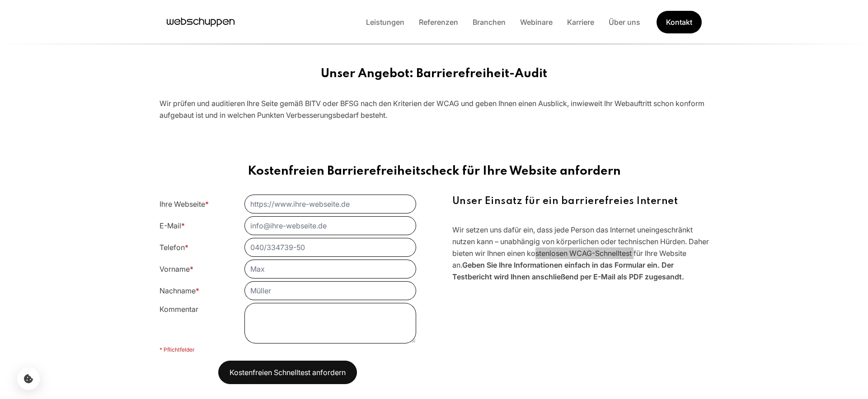  Describe the element at coordinates (331, 204) in the screenshot. I see `input: https://www.ihre-webseite.de` at that location.